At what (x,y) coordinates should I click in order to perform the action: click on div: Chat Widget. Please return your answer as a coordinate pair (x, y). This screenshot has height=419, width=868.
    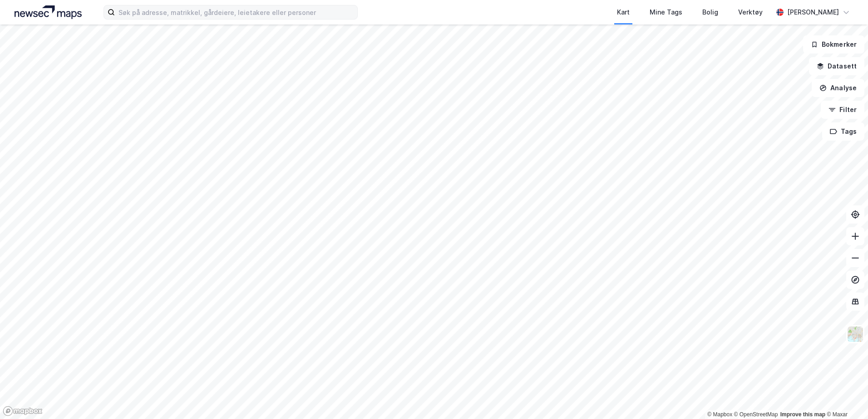
    Looking at the image, I should click on (845, 397).